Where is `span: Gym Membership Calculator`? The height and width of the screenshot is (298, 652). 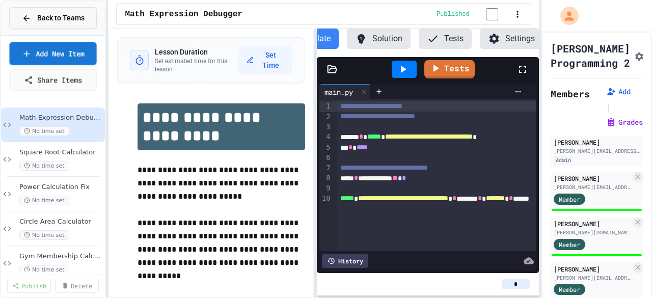
span: Gym Membership Calculator is located at coordinates (61, 256).